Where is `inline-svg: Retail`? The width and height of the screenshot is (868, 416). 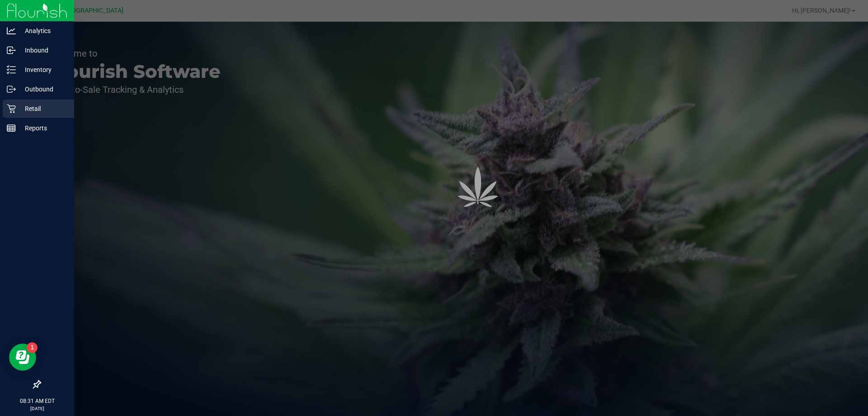 inline-svg: Retail is located at coordinates (11, 109).